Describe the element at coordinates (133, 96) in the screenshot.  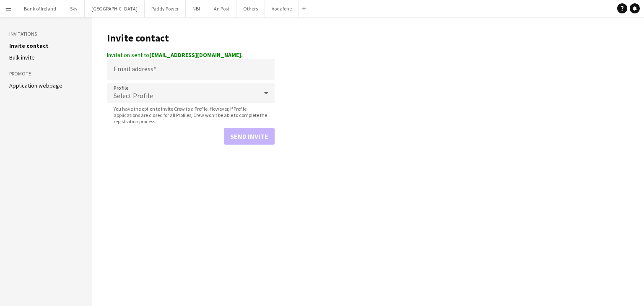
I see `span: Select Profile` at that location.